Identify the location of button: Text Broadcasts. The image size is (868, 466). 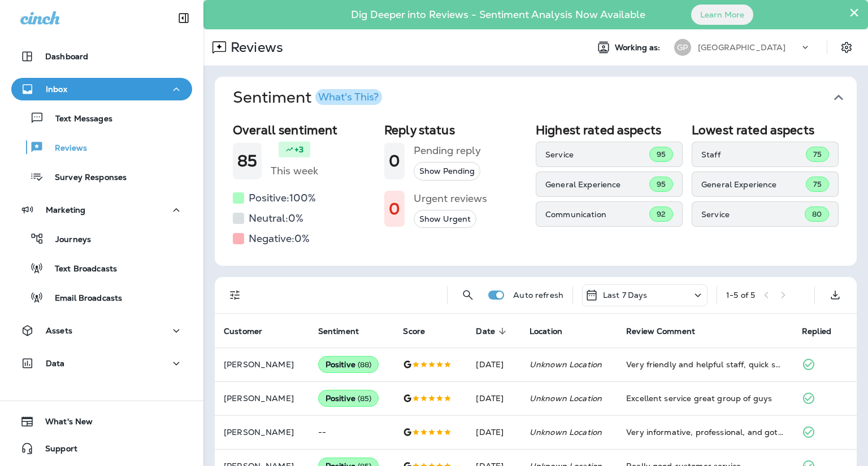
(102, 268).